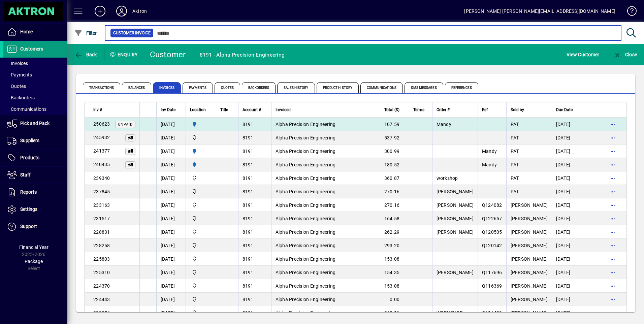 The image size is (644, 324). I want to click on td: 180.52, so click(389, 164).